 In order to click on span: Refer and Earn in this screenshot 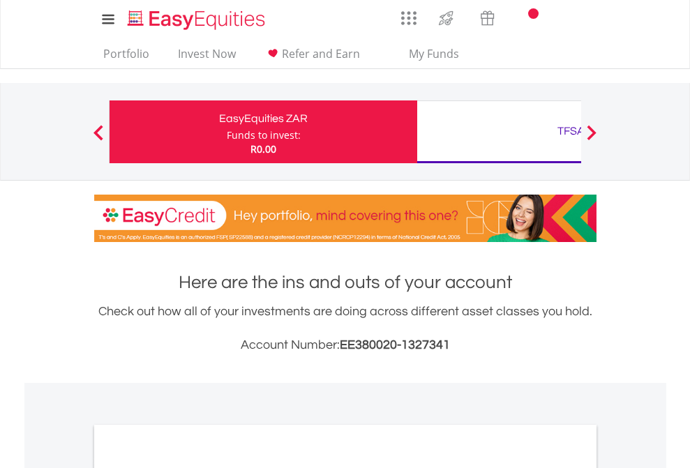, I will do `click(321, 54)`.